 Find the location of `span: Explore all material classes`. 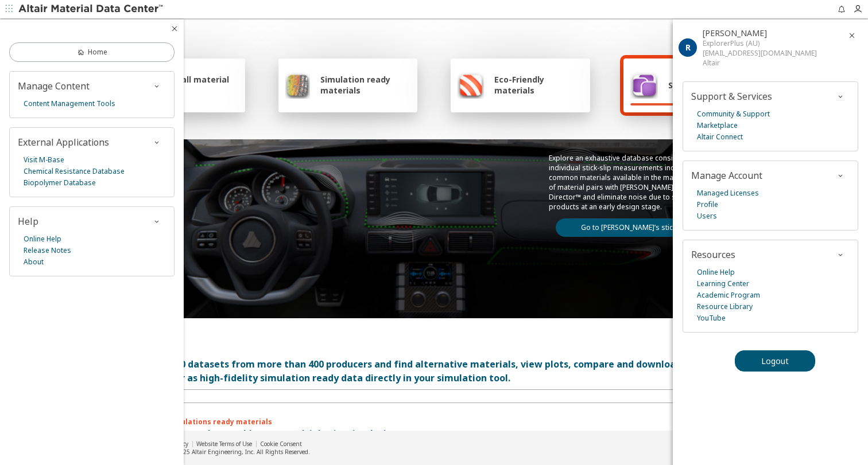

span: Explore all material classes is located at coordinates (193, 85).